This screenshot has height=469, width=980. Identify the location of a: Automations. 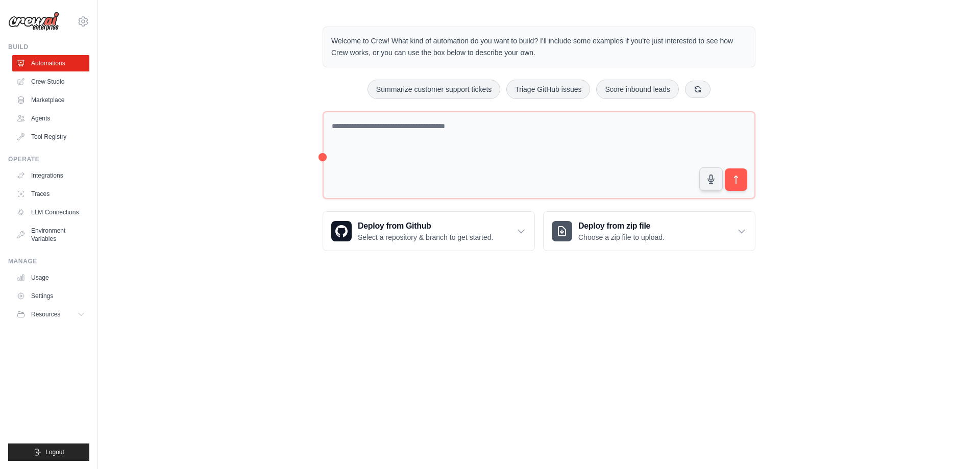
(51, 64).